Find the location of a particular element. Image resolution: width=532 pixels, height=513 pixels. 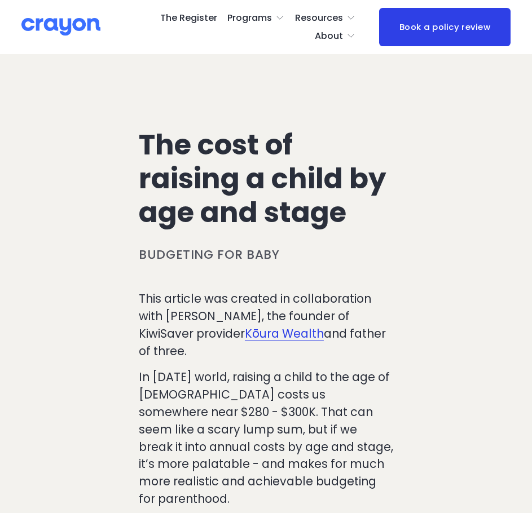

span: About is located at coordinates (329, 36).